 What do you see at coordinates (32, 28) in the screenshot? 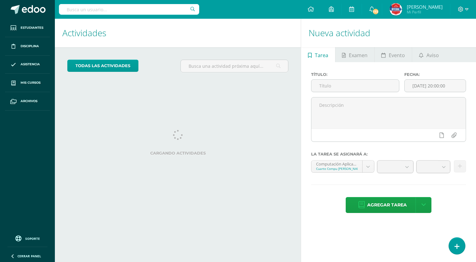
I see `span: Estudiantes` at bounding box center [32, 28].